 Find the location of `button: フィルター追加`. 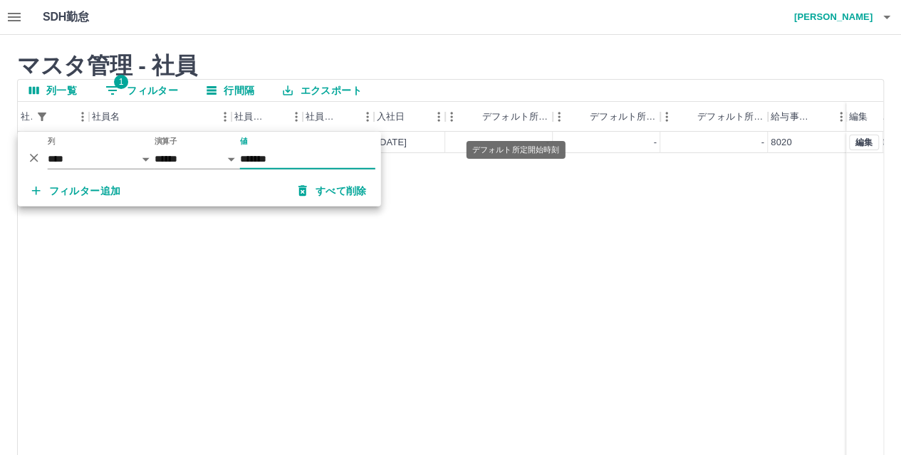

button: フィルター追加 is located at coordinates (76, 191).